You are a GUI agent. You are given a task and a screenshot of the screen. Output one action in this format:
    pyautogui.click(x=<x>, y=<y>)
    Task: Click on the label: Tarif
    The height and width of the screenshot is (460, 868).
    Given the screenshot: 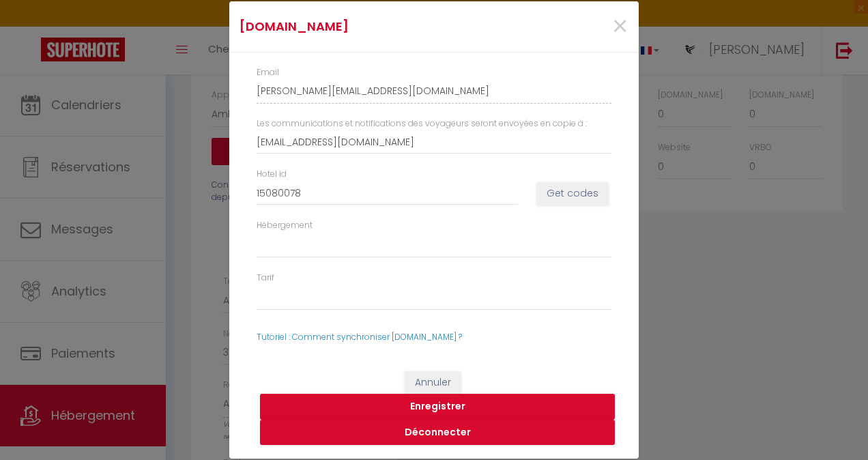 What is the action you would take?
    pyautogui.click(x=266, y=278)
    